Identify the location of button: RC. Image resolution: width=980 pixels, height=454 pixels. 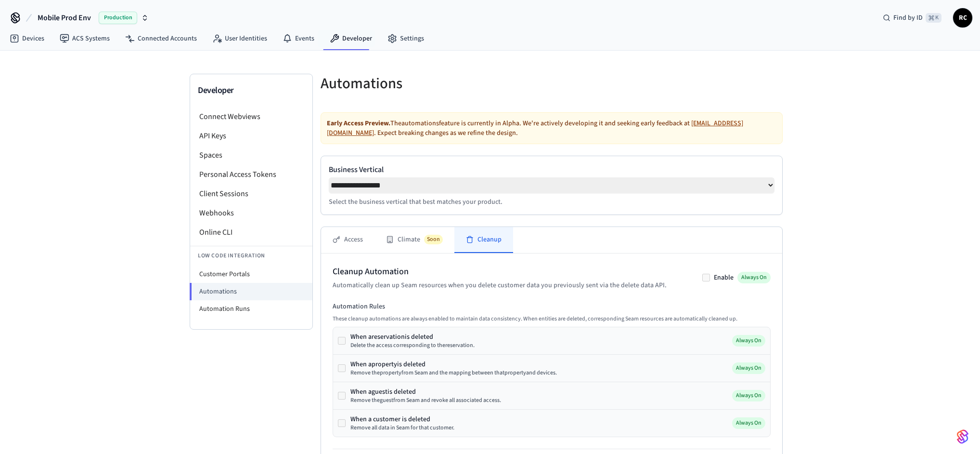
(963, 18).